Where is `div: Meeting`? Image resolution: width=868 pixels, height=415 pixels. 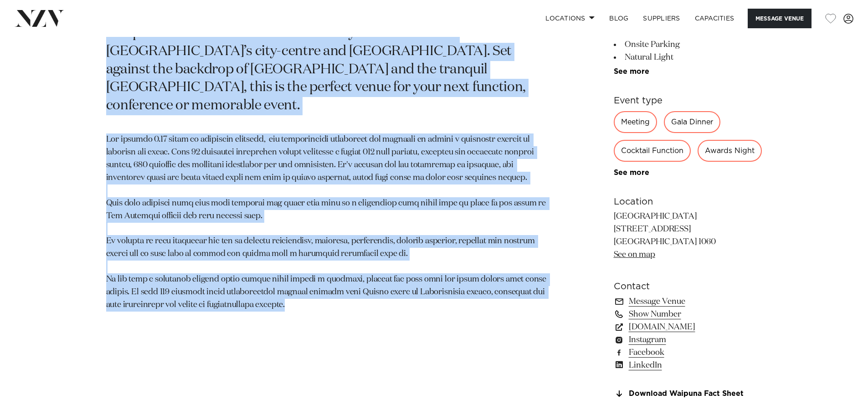
div: Meeting is located at coordinates (635, 122).